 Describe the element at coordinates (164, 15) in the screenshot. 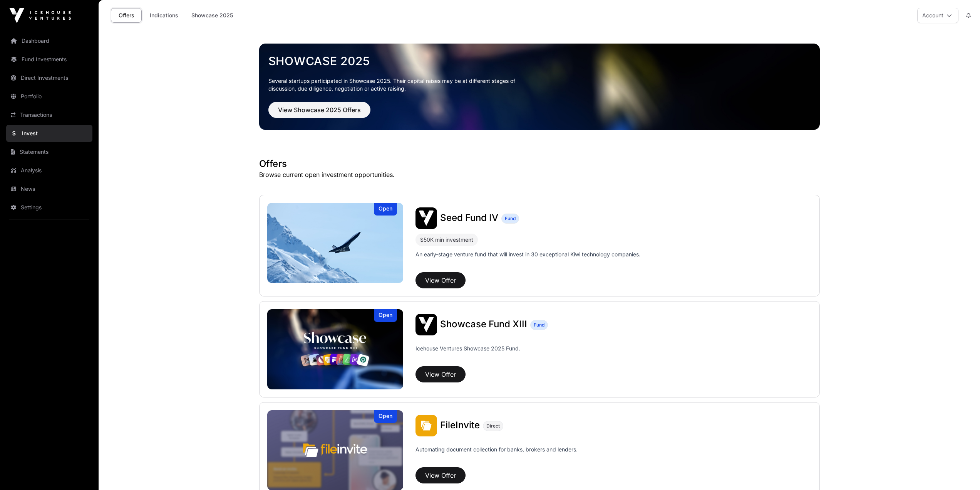

I see `a: Indications` at that location.